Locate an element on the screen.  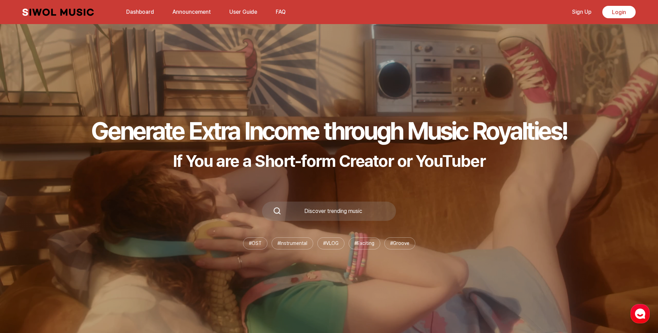
button: FAQ is located at coordinates (281, 12).